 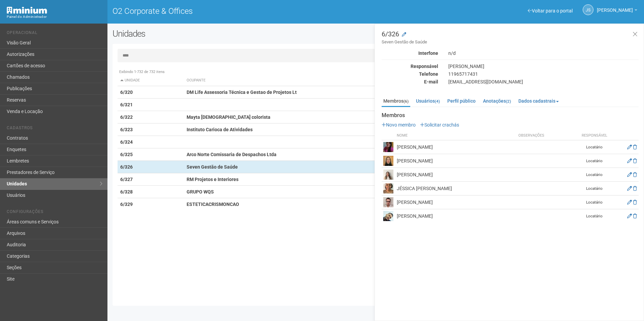 I want to click on strong: 6/329, so click(x=126, y=204).